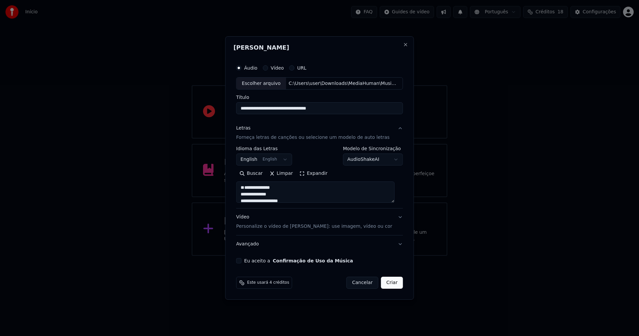 The image size is (639, 336). What do you see at coordinates (251, 68) in the screenshot?
I see `label: Áudio` at bounding box center [251, 68].